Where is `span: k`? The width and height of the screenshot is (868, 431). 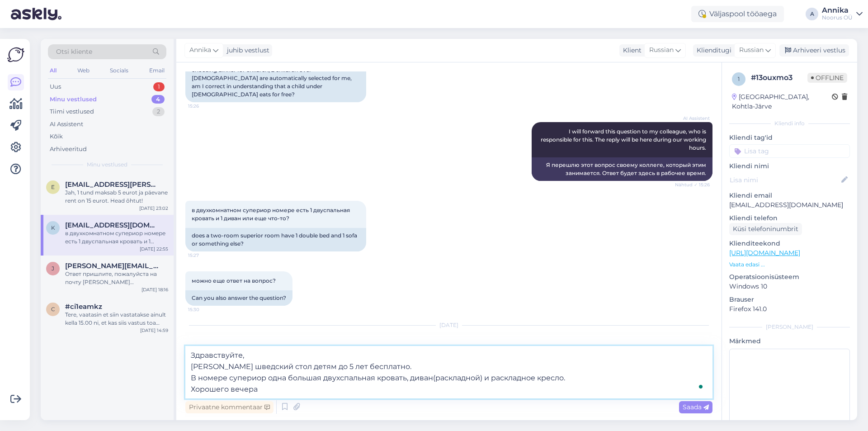 span: k is located at coordinates (53, 227).